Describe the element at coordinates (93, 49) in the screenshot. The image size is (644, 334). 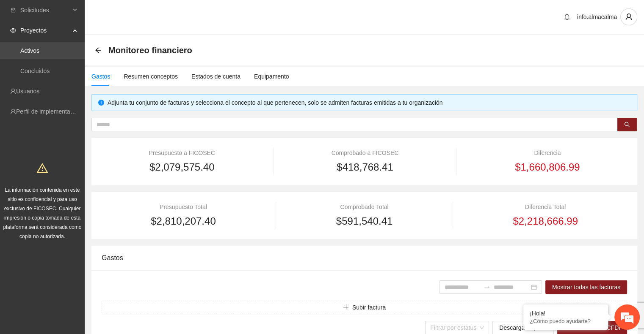
I see `div: Chatee con nosotros ahora` at that location.